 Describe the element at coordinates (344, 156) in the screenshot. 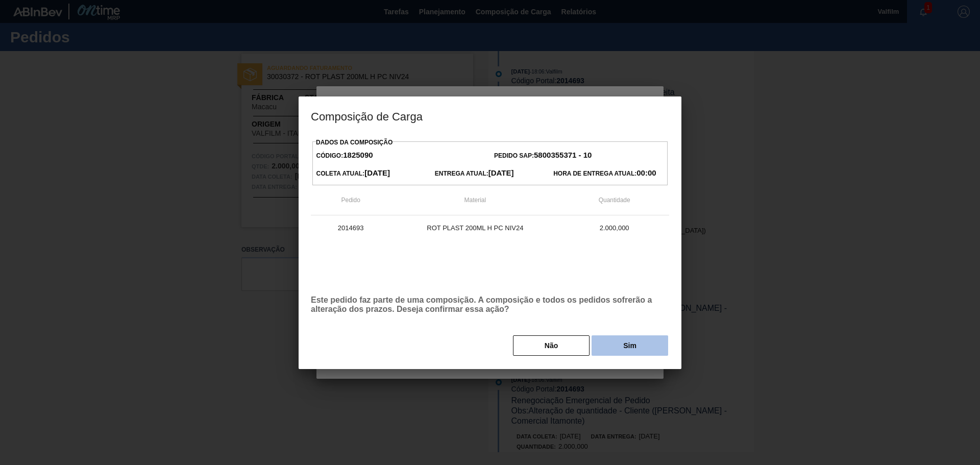

I see `span: Código:` at that location.